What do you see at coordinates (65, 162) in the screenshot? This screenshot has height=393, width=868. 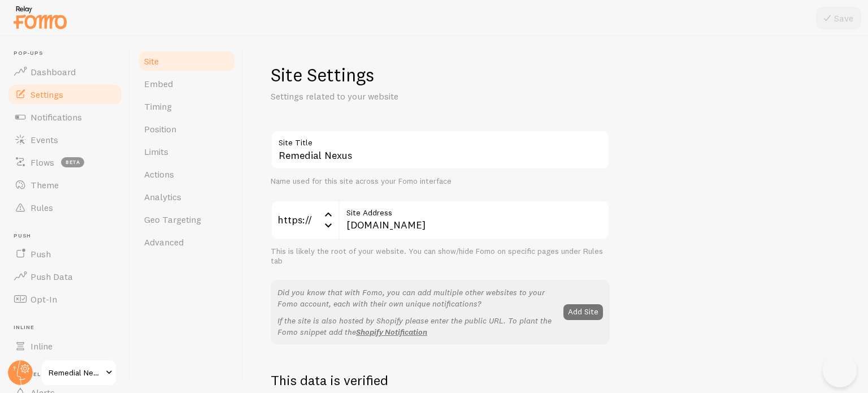 I see `a: Flows beta` at bounding box center [65, 162].